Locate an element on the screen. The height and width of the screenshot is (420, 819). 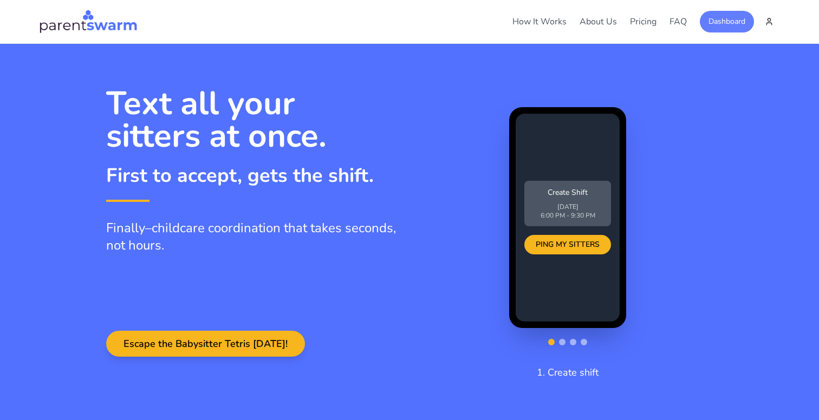
a: Dashboard is located at coordinates (727, 22).